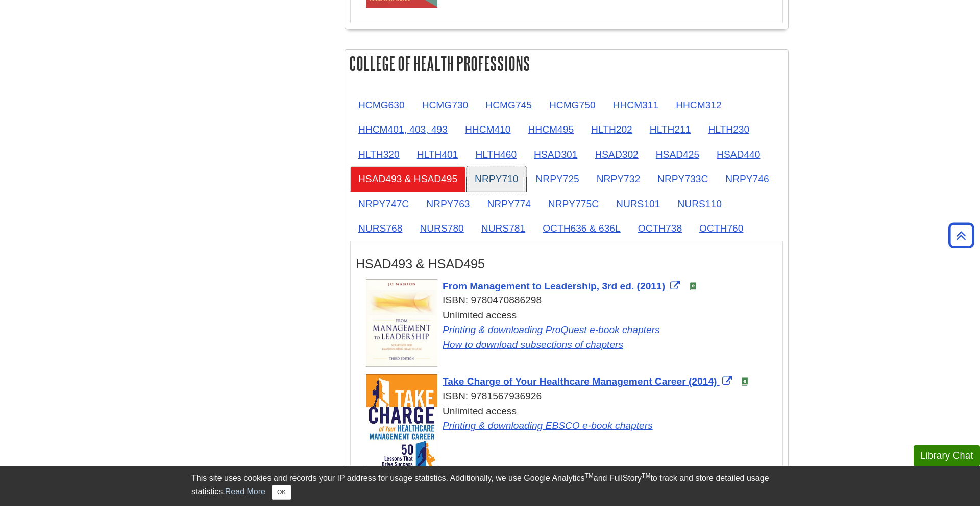 This screenshot has height=506, width=980. Describe the element at coordinates (721, 228) in the screenshot. I see `a: OCTH760` at that location.